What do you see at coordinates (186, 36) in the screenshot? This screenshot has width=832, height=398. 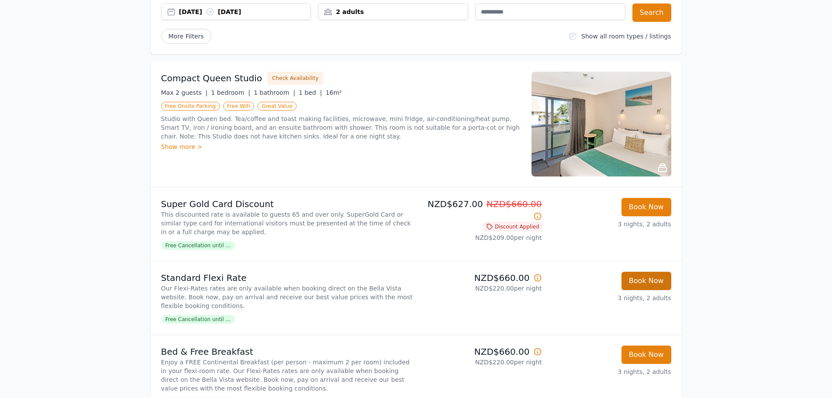 I see `span: More Filters` at bounding box center [186, 36].